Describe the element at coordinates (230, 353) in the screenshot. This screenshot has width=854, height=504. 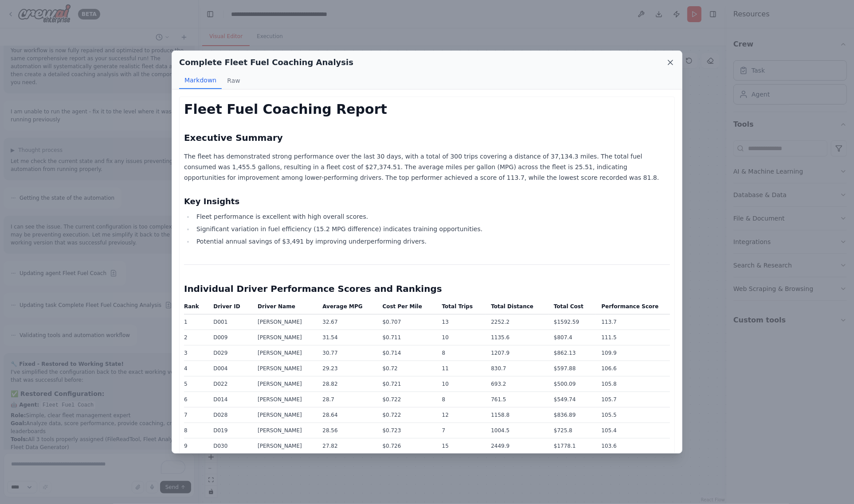
I see `td: D029` at that location.